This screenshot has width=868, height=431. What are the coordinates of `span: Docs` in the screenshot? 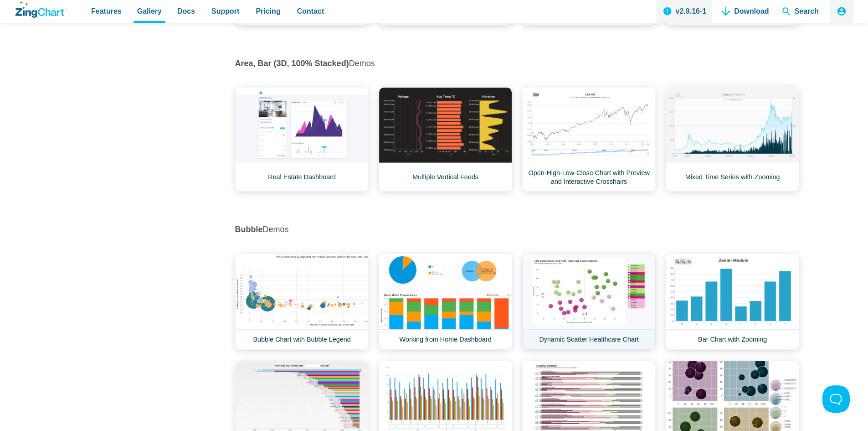 It's located at (186, 11).